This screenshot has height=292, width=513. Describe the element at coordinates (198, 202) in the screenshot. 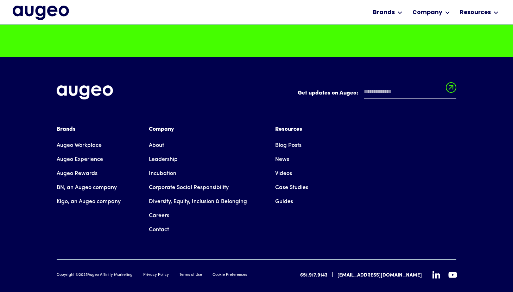

I see `a: Diversity, Equity, Inclusion & Belonging` at that location.